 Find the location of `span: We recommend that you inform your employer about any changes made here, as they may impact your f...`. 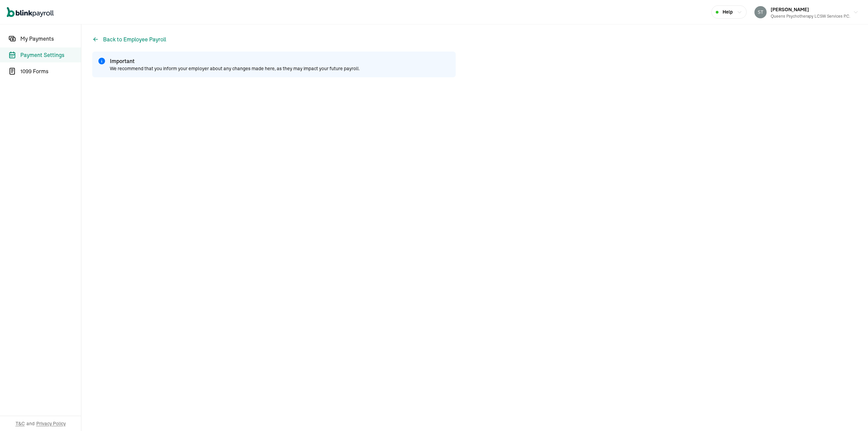

span: We recommend that you inform your employer about any changes made here, as they may impact your f... is located at coordinates (235, 69).